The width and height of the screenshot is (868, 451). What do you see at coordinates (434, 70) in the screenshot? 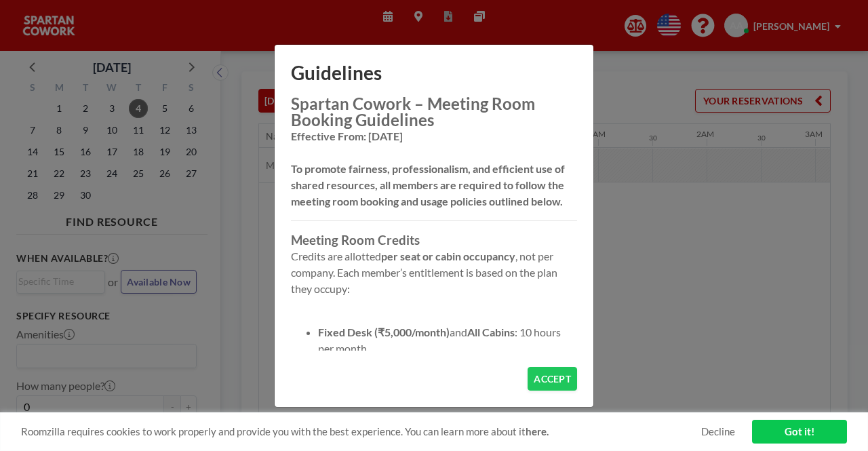
I see `h1: Guidelines` at bounding box center [434, 70].